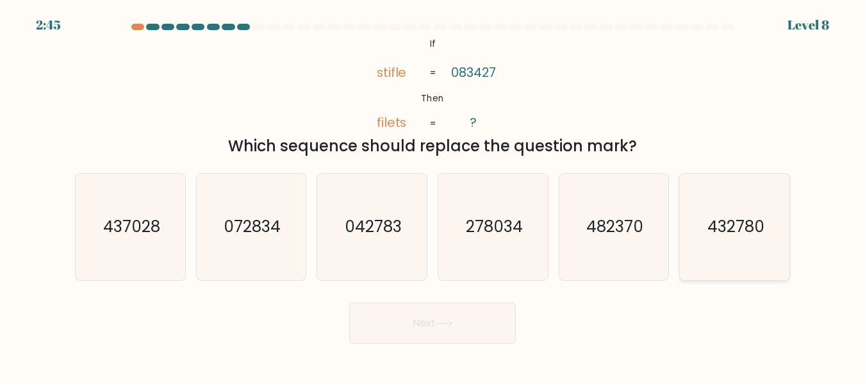 This screenshot has height=384, width=865. I want to click on text: 482370, so click(615, 226).